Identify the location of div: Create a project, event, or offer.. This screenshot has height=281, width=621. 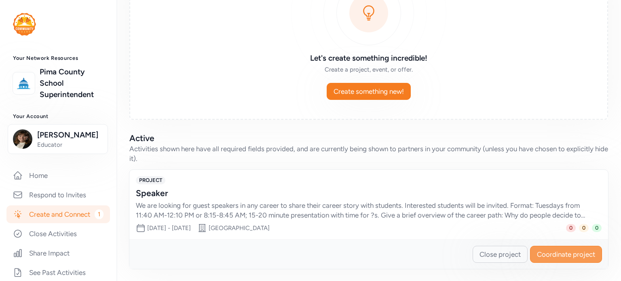
(369, 70).